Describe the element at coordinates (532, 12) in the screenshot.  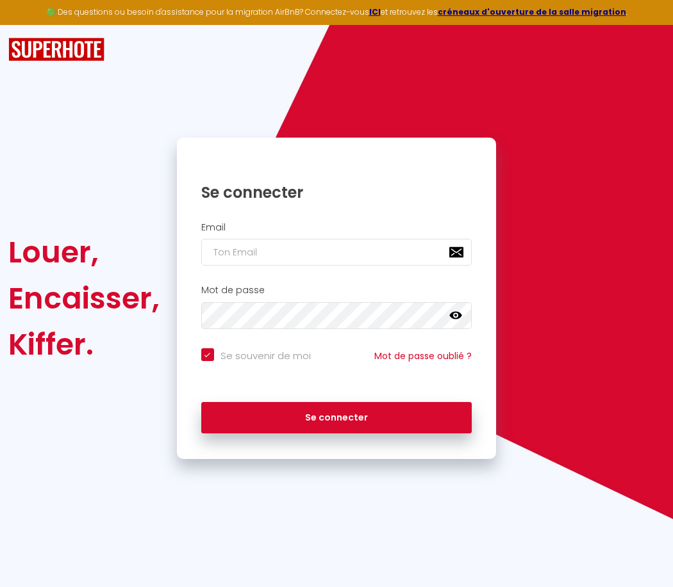
I see `a: créneaux d'ouverture de la salle migration` at that location.